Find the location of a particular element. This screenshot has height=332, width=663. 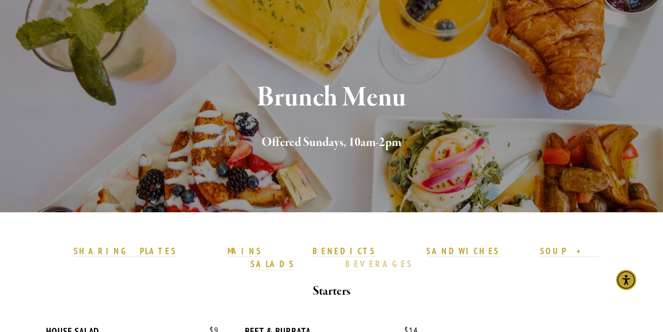

strong: Starters is located at coordinates (332, 291).